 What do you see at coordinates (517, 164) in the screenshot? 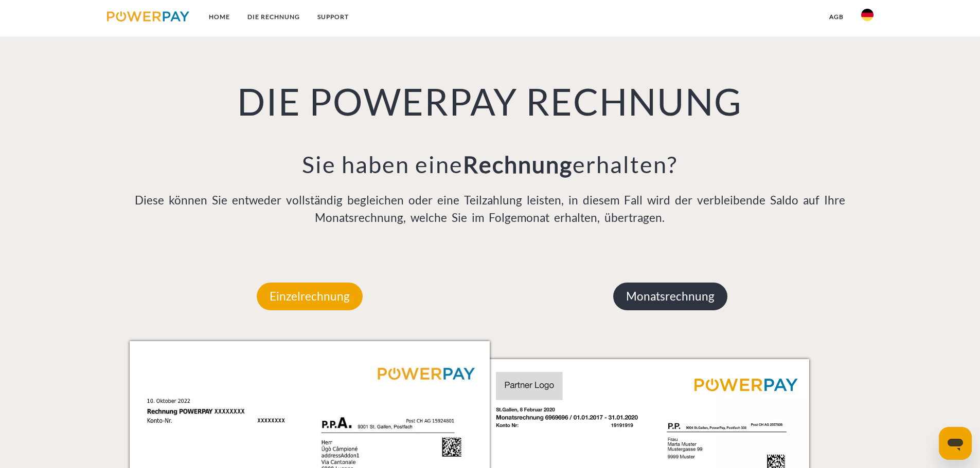
I see `b: Rechnung` at bounding box center [517, 164].